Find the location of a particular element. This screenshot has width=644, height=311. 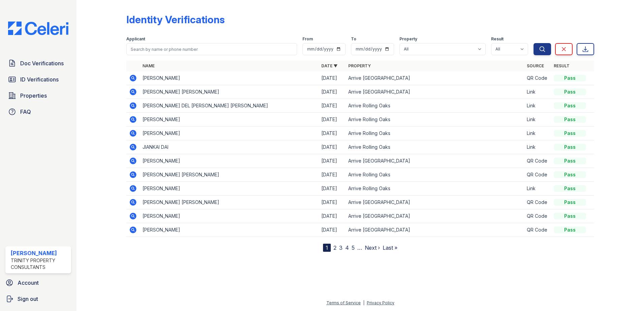

div: 1 is located at coordinates (326, 247).